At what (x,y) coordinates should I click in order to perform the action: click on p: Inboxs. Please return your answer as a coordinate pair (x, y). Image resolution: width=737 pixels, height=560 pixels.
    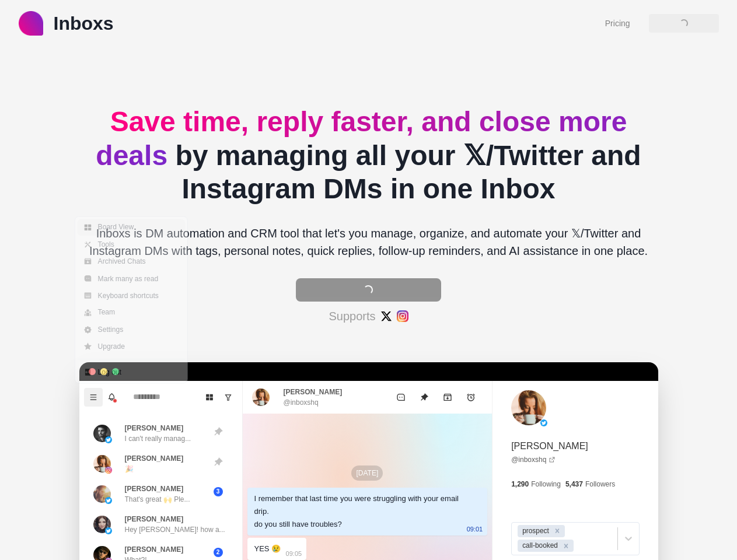
    Looking at the image, I should click on (84, 23).